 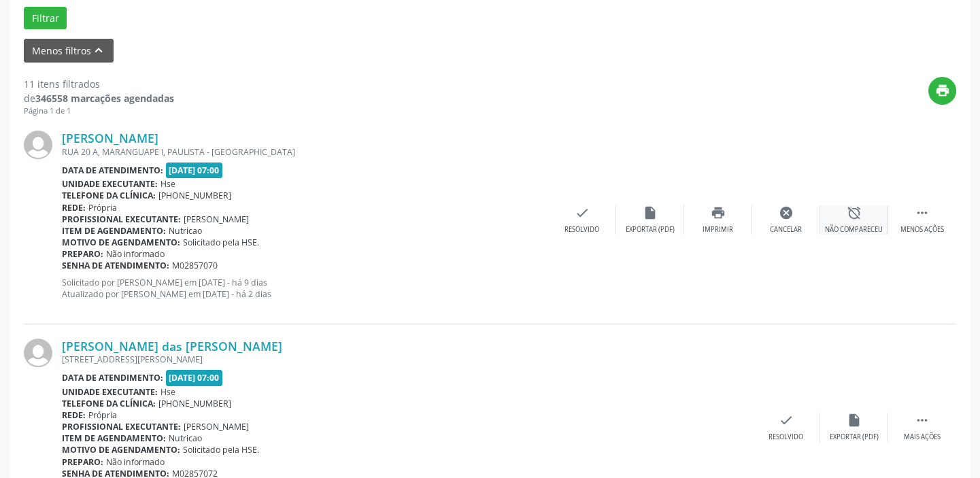 What do you see at coordinates (943, 90) in the screenshot?
I see `button: Imprimir lista` at bounding box center [943, 90].